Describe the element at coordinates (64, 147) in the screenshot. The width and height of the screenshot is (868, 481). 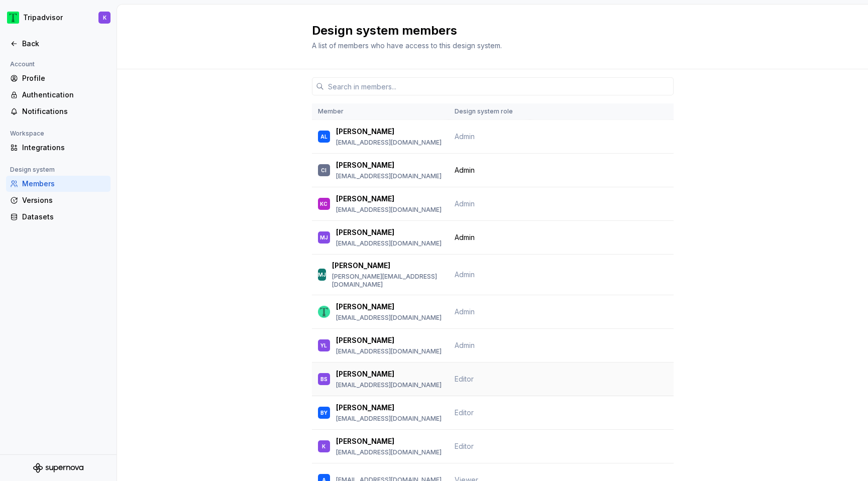
I see `div: Integrations` at that location.